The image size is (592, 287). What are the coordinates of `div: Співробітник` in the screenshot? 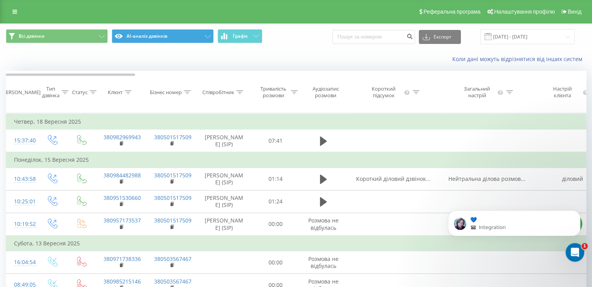 It's located at (218, 92).